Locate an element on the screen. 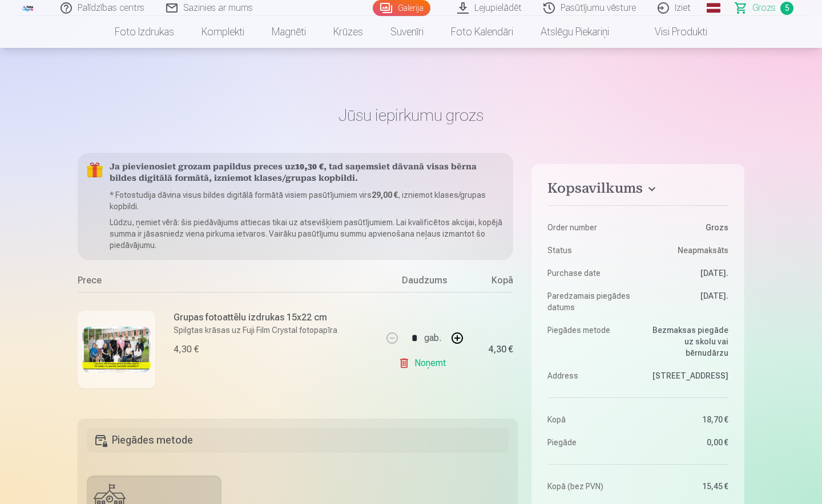 Image resolution: width=822 pixels, height=504 pixels. dt: Kopā is located at coordinates (589, 420).